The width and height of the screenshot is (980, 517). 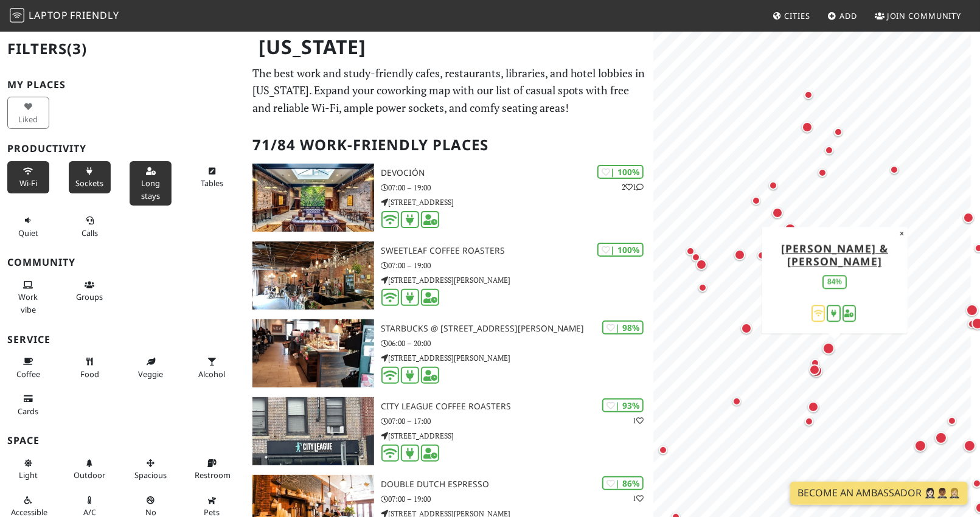 What do you see at coordinates (843, 16) in the screenshot?
I see `a: Add` at bounding box center [843, 16].